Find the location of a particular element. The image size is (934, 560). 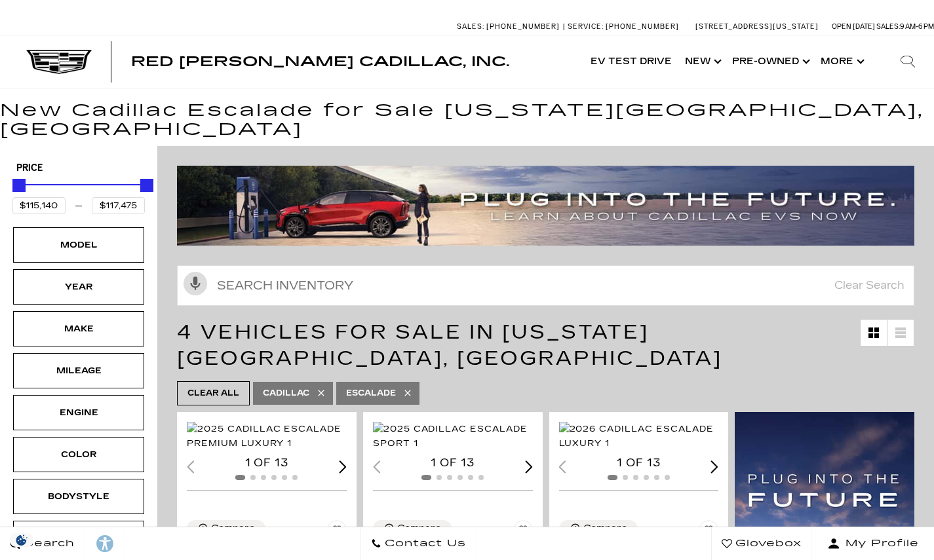

span: Search is located at coordinates (48, 544).